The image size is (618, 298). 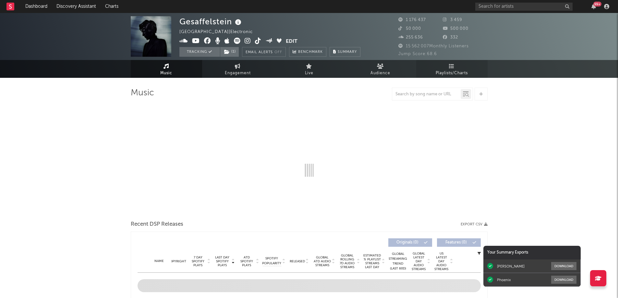 What do you see at coordinates (442, 262) in the screenshot?
I see `span: US Latest Day Audio Streams` at bounding box center [442, 262].